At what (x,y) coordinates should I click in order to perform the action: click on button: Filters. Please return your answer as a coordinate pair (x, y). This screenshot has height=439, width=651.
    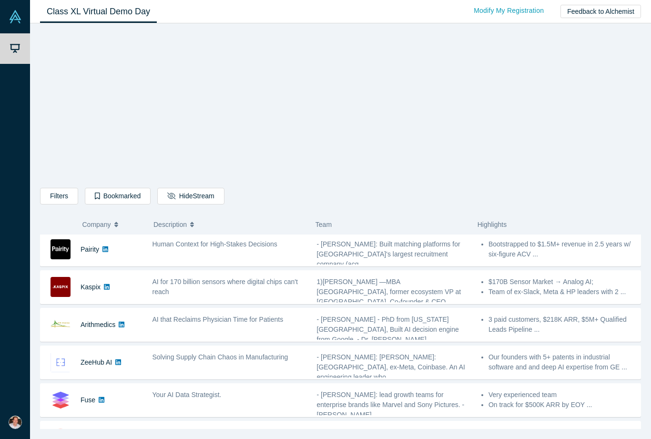
    Looking at the image, I should click on (59, 196).